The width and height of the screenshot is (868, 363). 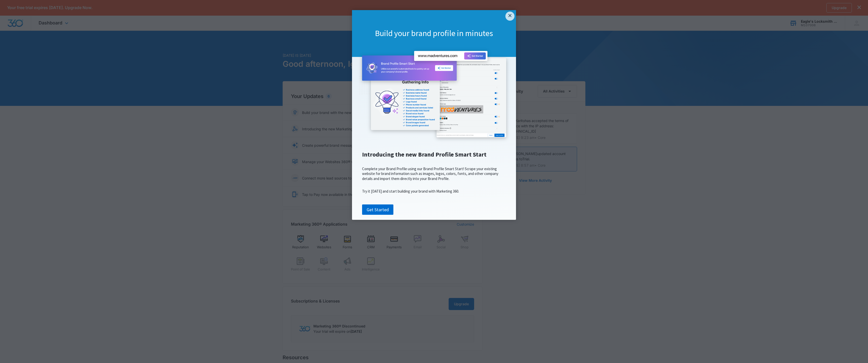 What do you see at coordinates (424, 154) in the screenshot?
I see `span: Introducing the new Brand Profile Smart Start` at bounding box center [424, 154].